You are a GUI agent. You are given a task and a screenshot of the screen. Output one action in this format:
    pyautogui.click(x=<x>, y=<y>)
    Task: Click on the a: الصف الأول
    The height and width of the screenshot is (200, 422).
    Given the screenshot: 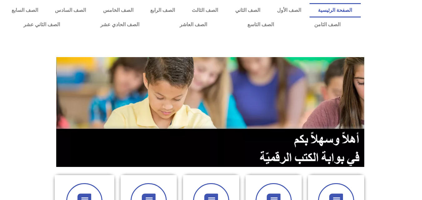 What is the action you would take?
    pyautogui.click(x=289, y=10)
    